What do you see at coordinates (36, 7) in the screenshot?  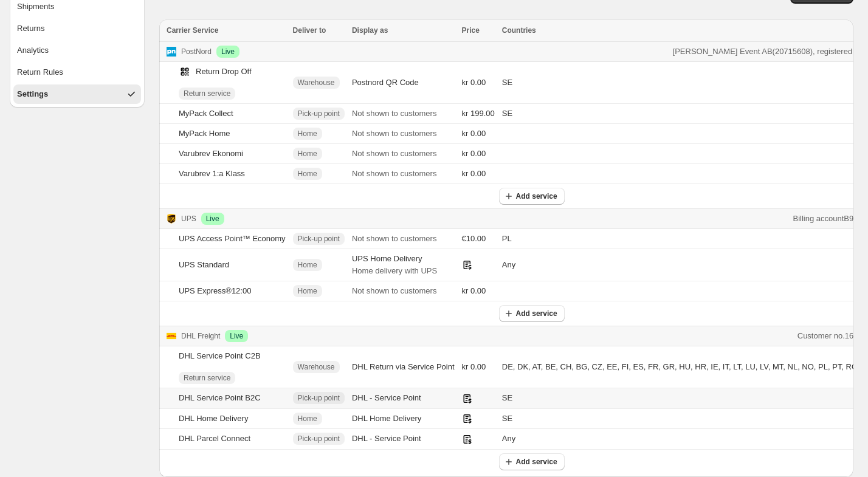 I see `div: Shipments` at bounding box center [36, 7].